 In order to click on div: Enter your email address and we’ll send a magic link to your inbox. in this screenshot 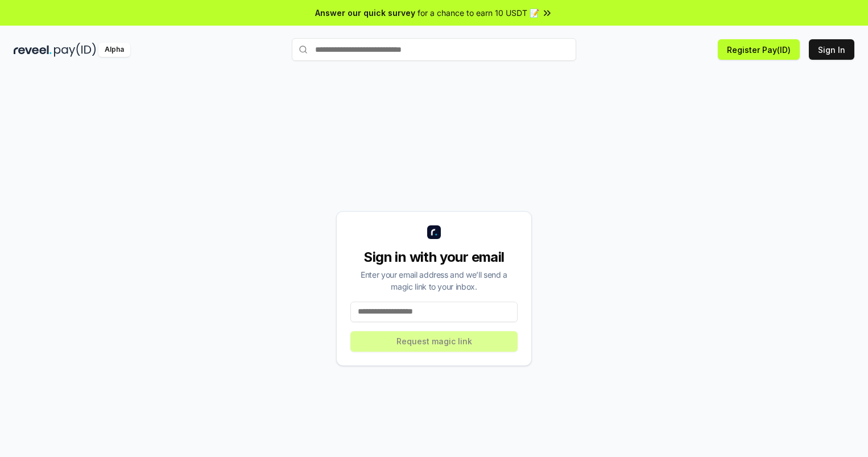, I will do `click(434, 281)`.